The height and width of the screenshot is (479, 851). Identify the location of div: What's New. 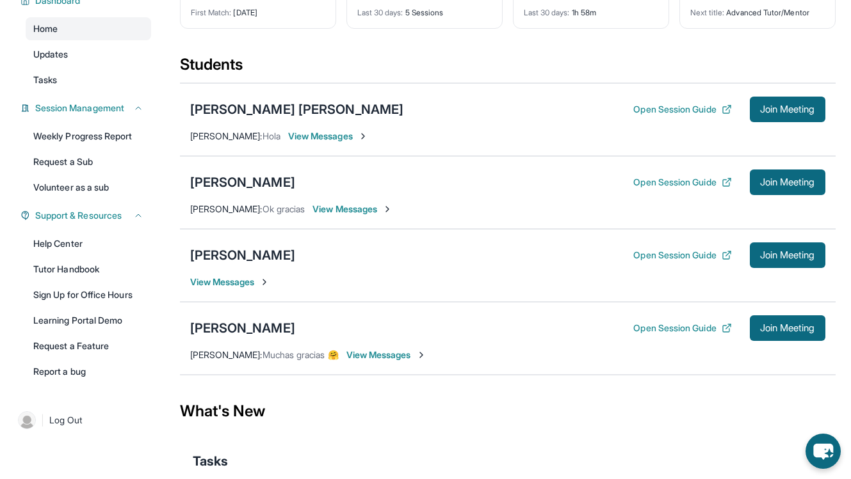
(508, 412).